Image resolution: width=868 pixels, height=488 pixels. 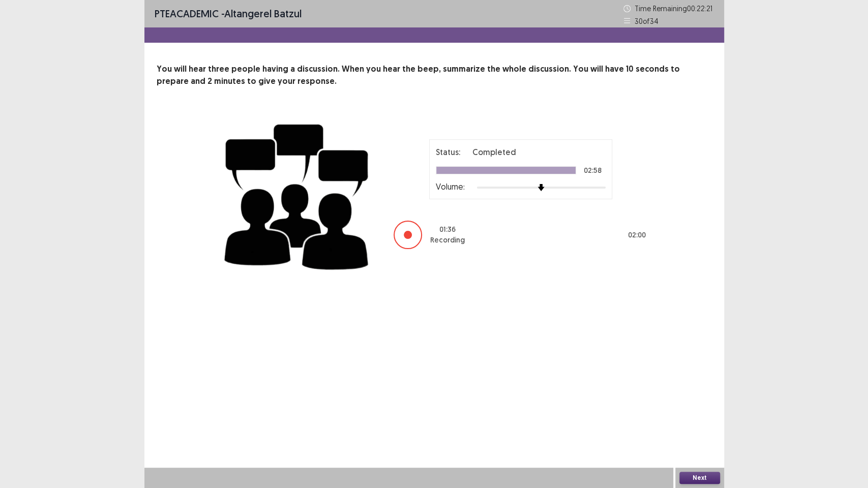 I want to click on p: Recording, so click(x=448, y=240).